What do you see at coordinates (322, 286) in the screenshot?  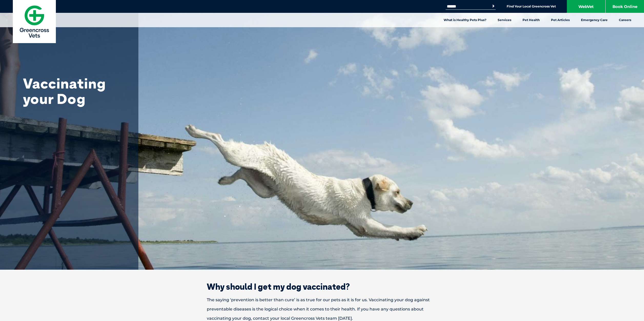 I see `h2: Why should I get my dog vaccinated?` at bounding box center [322, 286].